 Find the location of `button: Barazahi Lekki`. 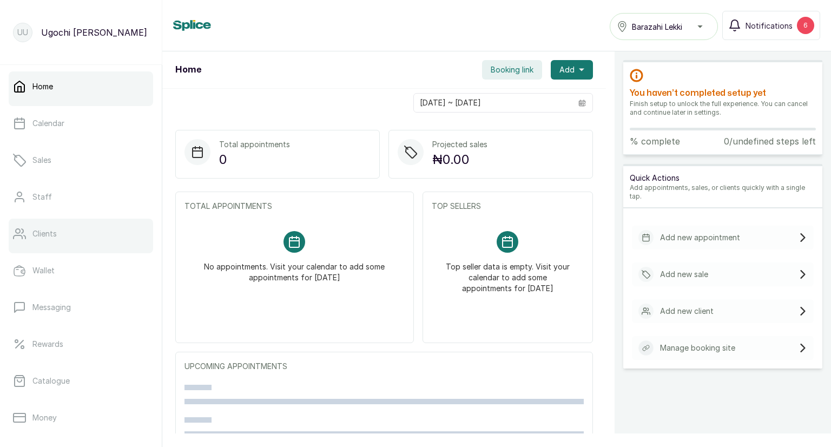

button: Barazahi Lekki is located at coordinates (664, 26).